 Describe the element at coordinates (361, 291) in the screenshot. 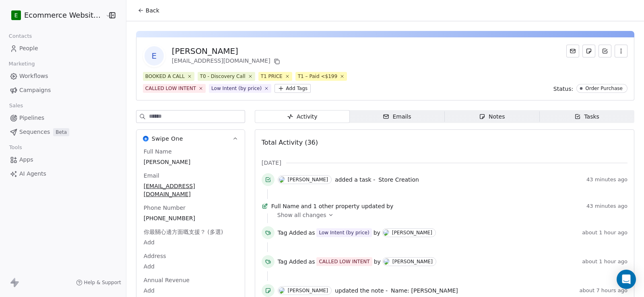

I see `span: updated the note -` at that location.